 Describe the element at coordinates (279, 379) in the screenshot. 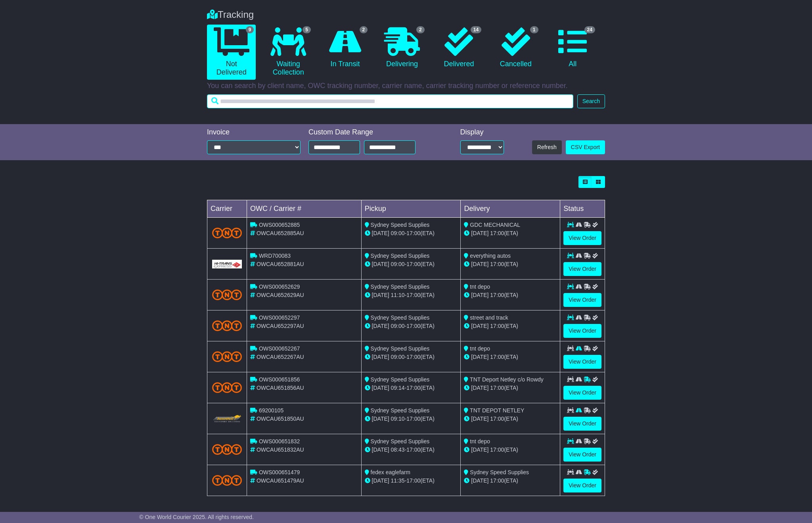

I see `span: OWS000651856` at that location.